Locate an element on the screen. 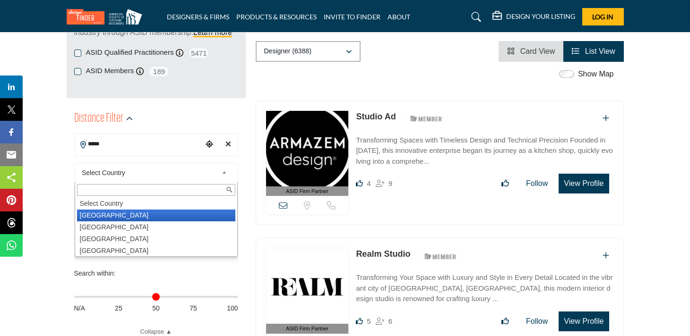 This screenshot has height=336, width=690. p: Studio Ad is located at coordinates (376, 117).